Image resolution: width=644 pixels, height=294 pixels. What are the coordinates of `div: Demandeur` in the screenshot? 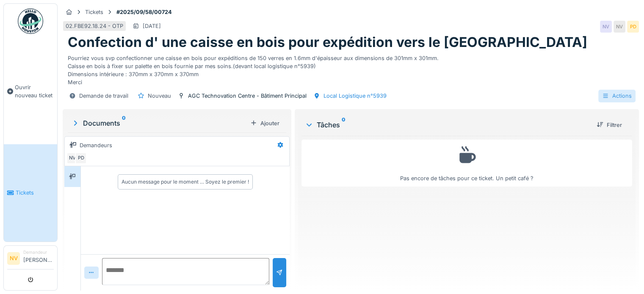 It's located at (38, 252).